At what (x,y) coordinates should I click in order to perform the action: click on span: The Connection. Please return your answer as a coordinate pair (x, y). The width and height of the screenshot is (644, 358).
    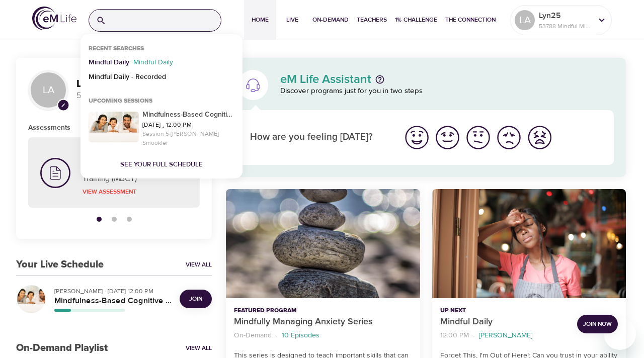
    Looking at the image, I should click on (470, 19).